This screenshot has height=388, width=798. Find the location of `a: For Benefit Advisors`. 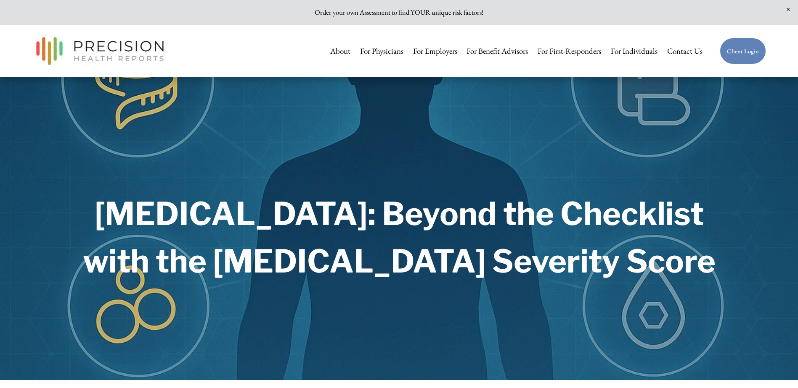

a: For Benefit Advisors is located at coordinates (497, 51).